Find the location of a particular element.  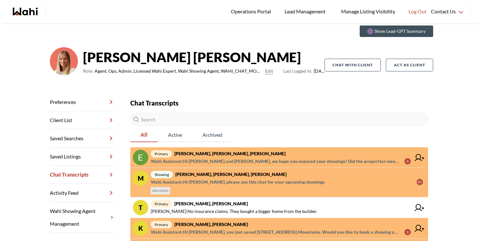

div: T is located at coordinates (140, 208).